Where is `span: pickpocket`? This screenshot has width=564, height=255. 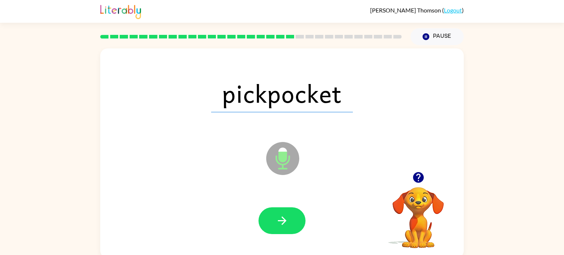 span: pickpocket is located at coordinates (282, 93).